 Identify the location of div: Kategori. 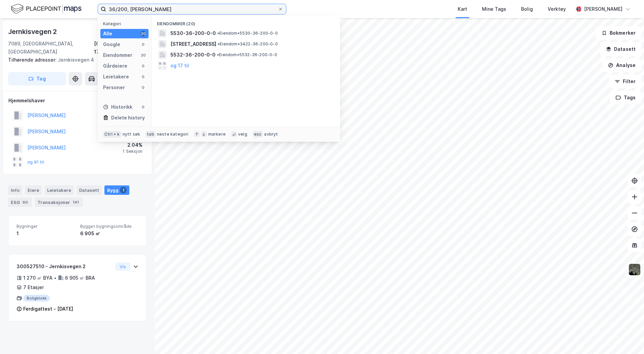
(126, 23).